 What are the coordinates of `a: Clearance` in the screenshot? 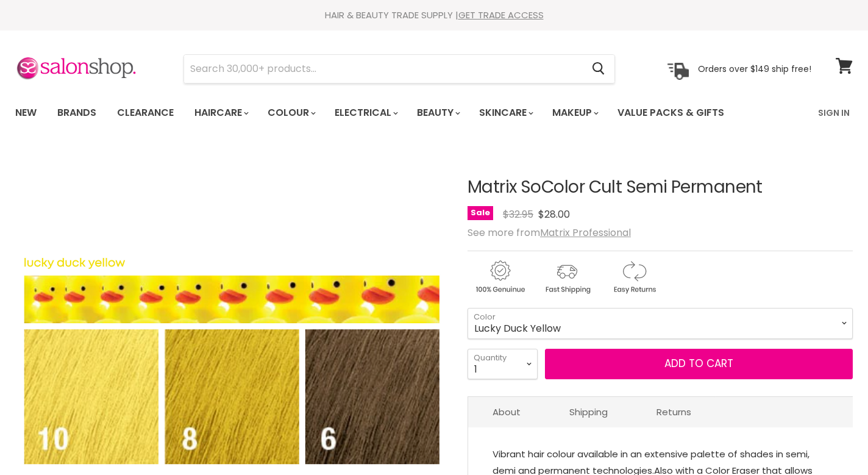 It's located at (145, 113).